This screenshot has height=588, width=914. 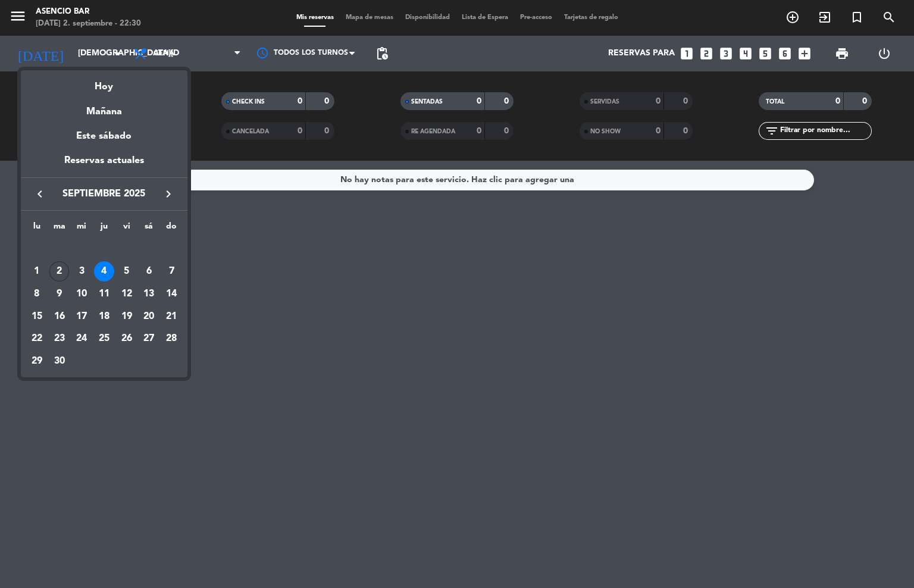 What do you see at coordinates (127, 294) in the screenshot?
I see `td: 12 de septiembre de 2025` at bounding box center [127, 294].